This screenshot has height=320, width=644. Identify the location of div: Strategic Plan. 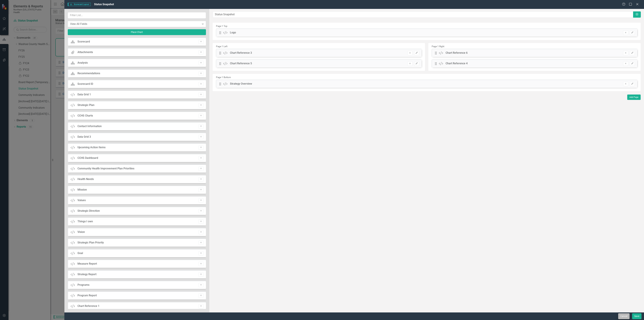
(86, 105).